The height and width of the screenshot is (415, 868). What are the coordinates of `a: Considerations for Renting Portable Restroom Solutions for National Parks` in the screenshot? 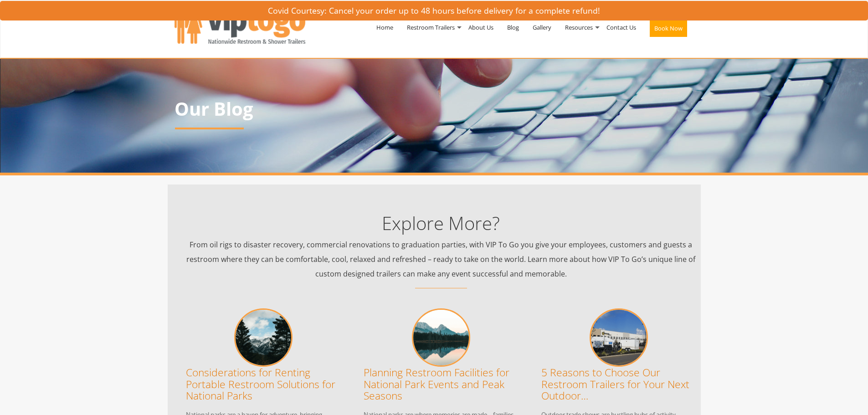 It's located at (261, 384).